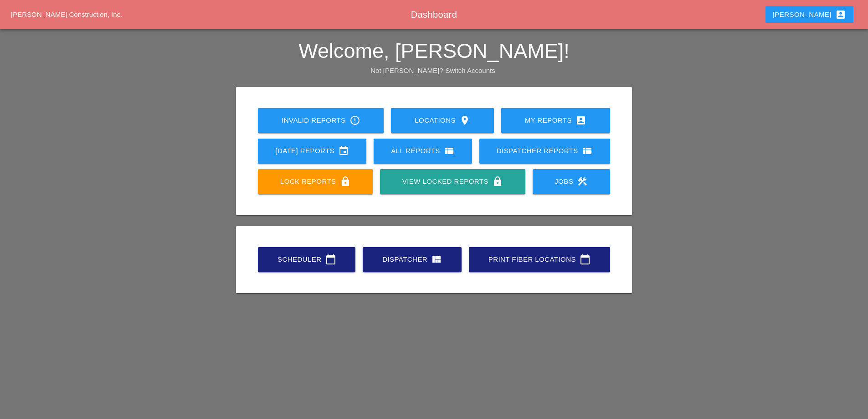  I want to click on a: Switch Accounts, so click(470, 70).